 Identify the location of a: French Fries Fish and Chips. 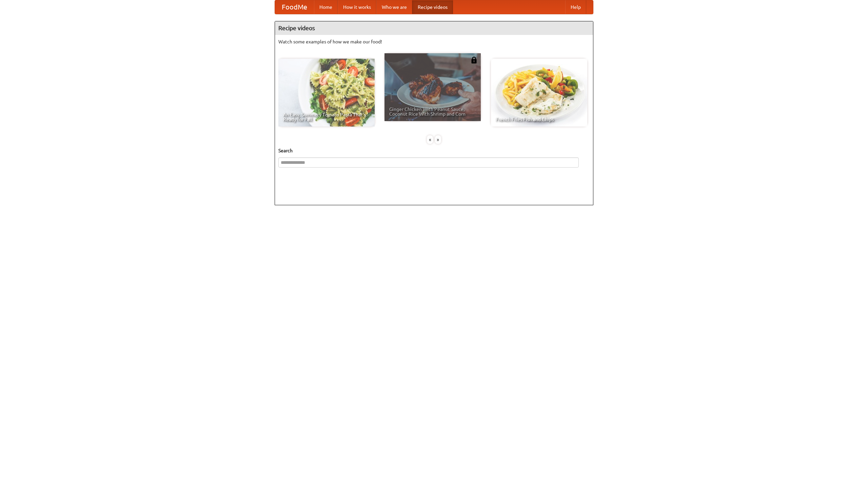
(539, 93).